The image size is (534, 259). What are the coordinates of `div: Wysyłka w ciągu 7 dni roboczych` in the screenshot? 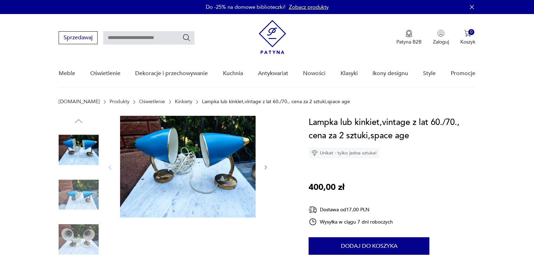 It's located at (351, 222).